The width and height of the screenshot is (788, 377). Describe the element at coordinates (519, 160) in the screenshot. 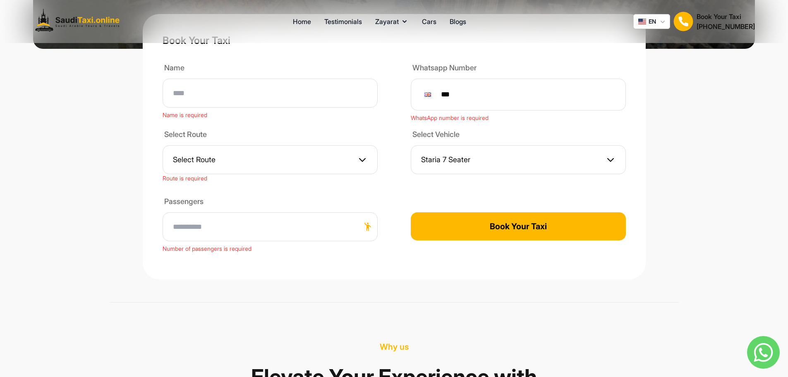

I see `button: Staria 7 Seater` at that location.